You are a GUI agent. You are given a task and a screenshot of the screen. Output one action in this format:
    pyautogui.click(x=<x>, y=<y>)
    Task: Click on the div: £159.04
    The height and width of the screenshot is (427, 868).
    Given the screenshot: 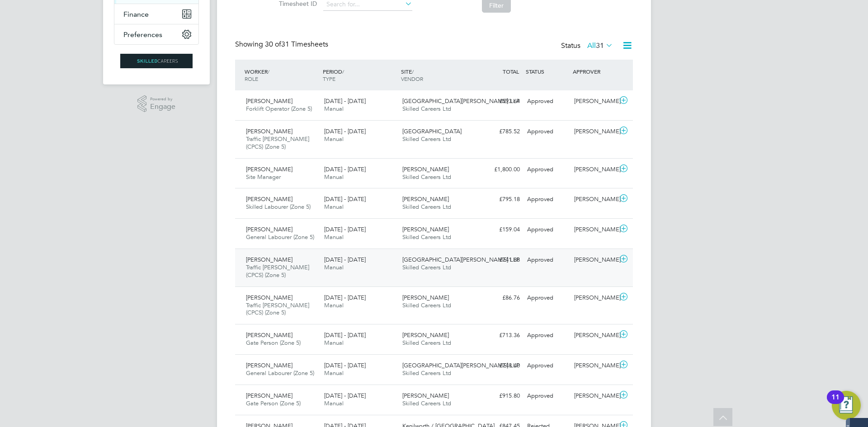 What is the action you would take?
    pyautogui.click(x=500, y=229)
    